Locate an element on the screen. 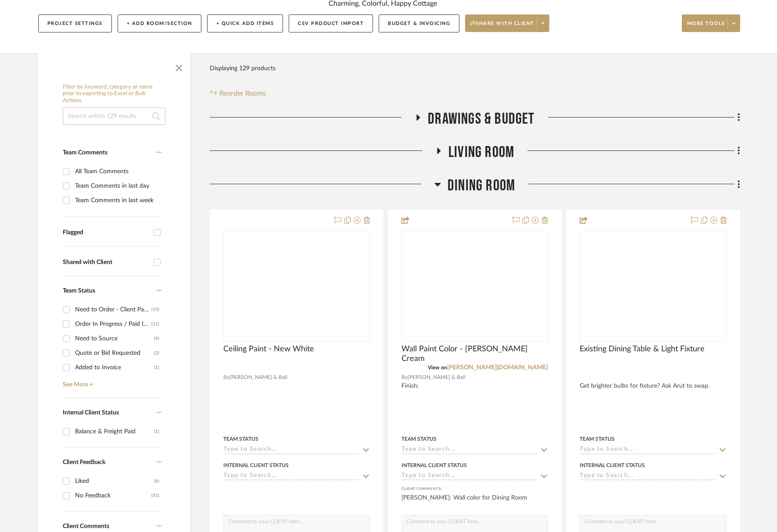 Image resolution: width=777 pixels, height=532 pixels. div: Need to Order - Client Payment Received is located at coordinates (113, 310).